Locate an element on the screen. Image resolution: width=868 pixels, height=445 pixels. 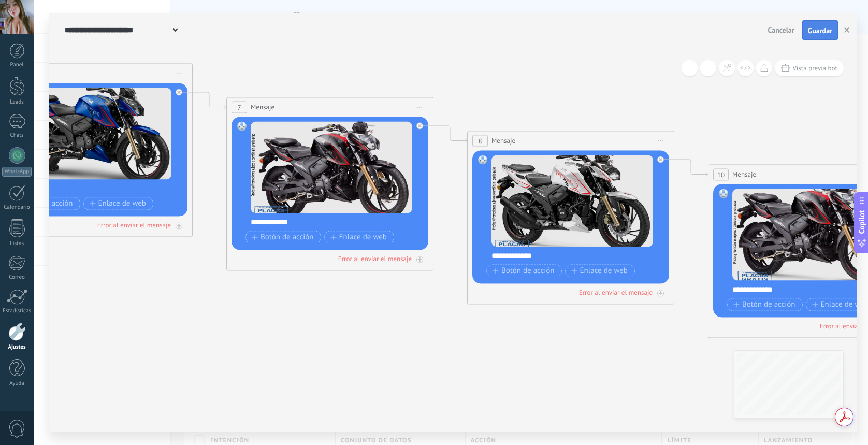
div: Ajustes is located at coordinates (17, 347).